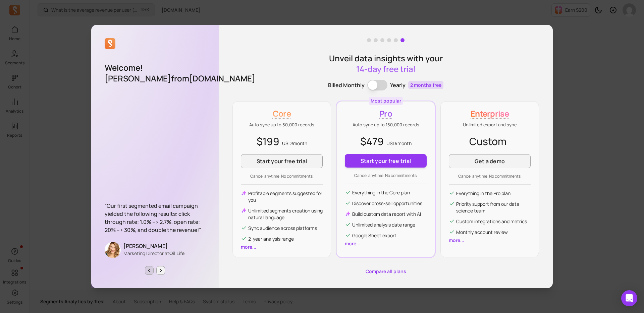 The height and width of the screenshot is (313, 644). I want to click on p: Unlimited export and sync, so click(490, 125).